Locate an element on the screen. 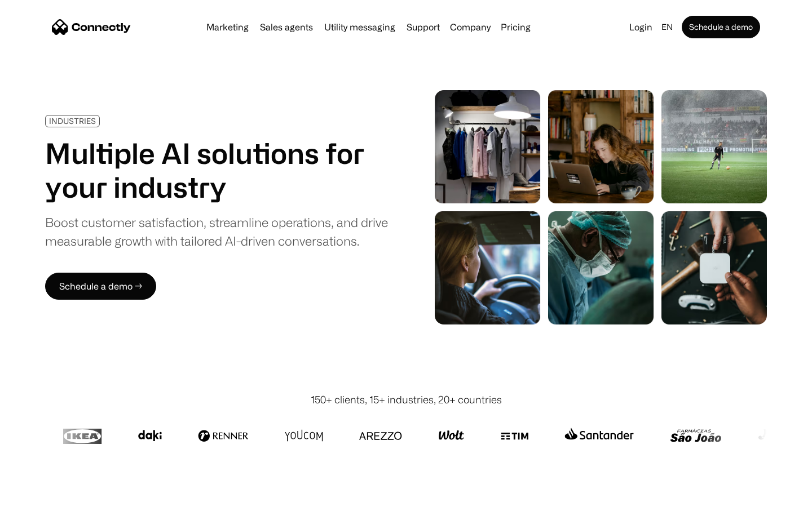  div: INDUSTRIES is located at coordinates (72, 120).